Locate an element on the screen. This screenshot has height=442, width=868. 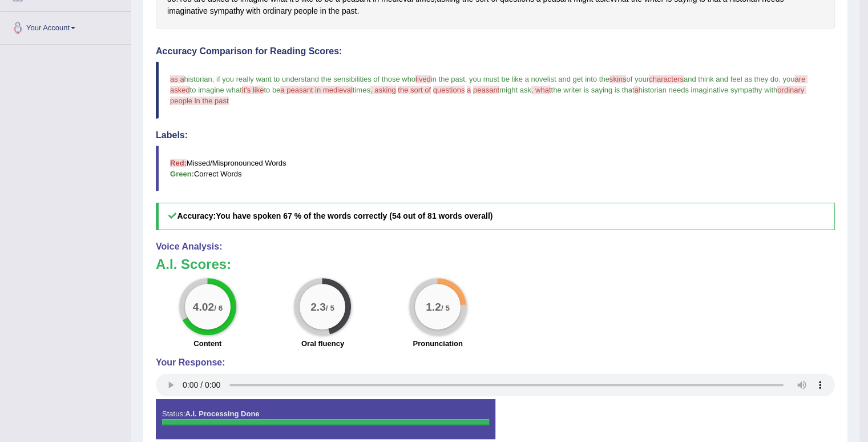
span: to imagine what is located at coordinates (216, 90).